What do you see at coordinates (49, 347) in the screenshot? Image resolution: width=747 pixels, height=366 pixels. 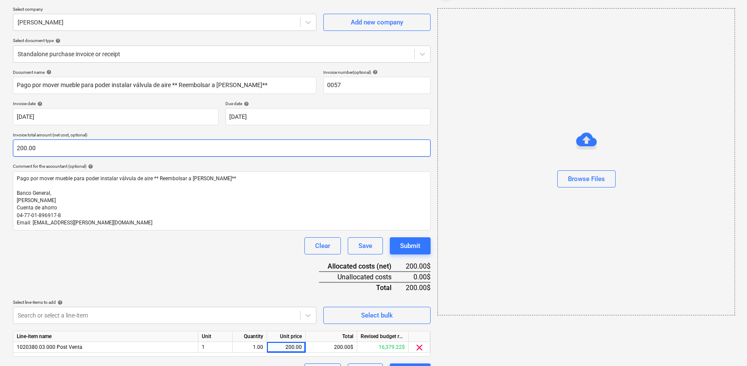 I see `span: 1020380.03.000 Post Venta` at bounding box center [49, 347].